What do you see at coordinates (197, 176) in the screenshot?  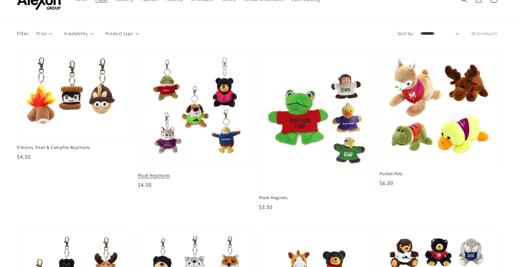 I see `span: Plush Keychains` at bounding box center [197, 176].